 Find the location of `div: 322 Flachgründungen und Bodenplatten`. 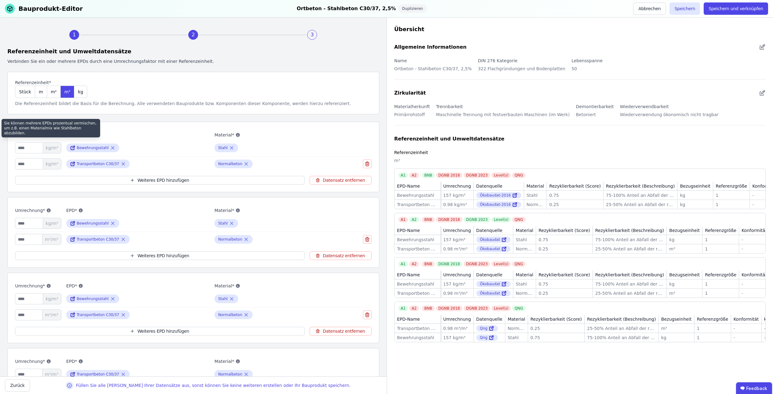

div: 322 Flachgründungen und Bodenplatten is located at coordinates (522, 71).